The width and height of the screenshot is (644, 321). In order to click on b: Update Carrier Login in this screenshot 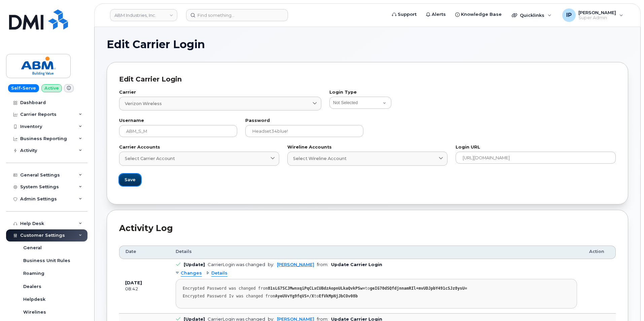, I will do `click(357, 265)`.